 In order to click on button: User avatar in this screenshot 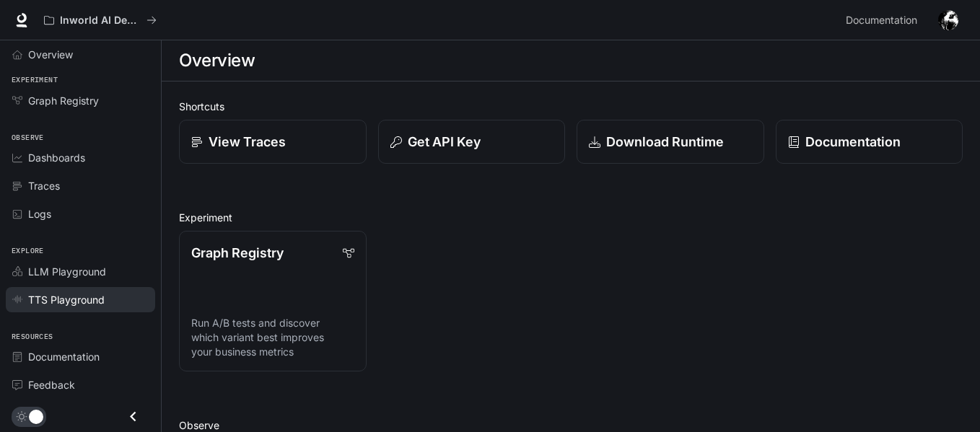, I will do `click(948, 20)`.